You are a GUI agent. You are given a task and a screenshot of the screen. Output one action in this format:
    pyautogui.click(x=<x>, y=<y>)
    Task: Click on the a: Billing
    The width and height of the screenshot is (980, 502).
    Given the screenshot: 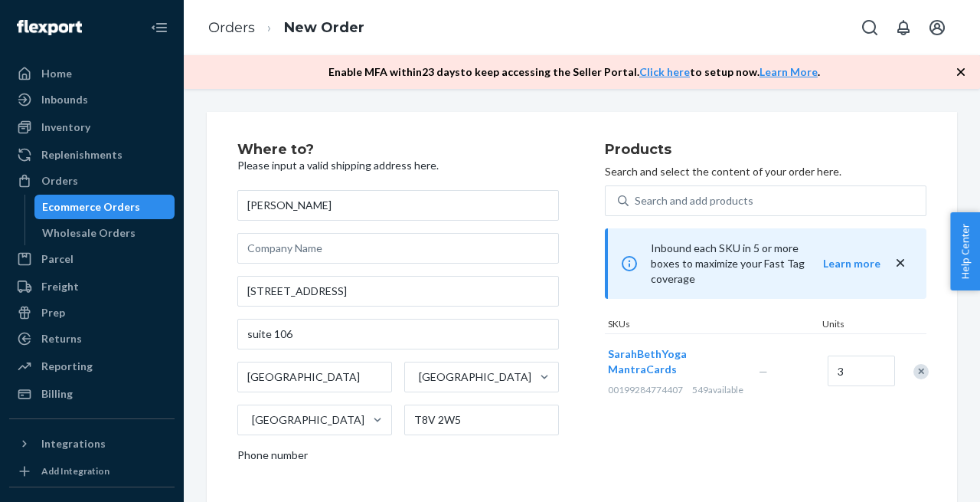 What is the action you would take?
    pyautogui.click(x=92, y=394)
    